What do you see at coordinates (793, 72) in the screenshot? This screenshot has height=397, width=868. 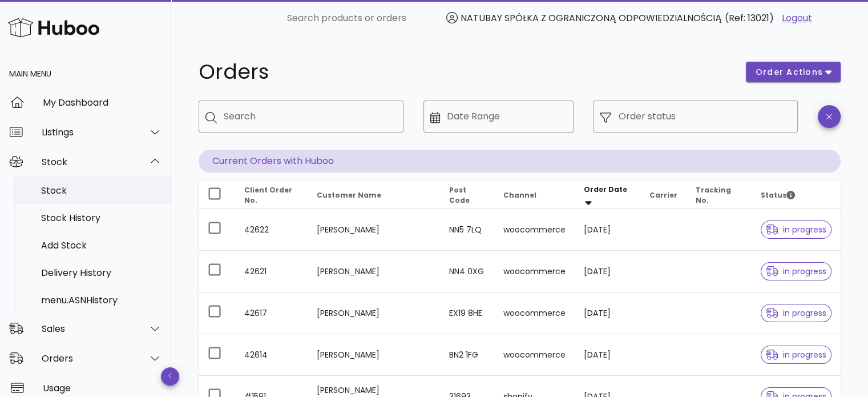 I see `button: order actions` at bounding box center [793, 72].